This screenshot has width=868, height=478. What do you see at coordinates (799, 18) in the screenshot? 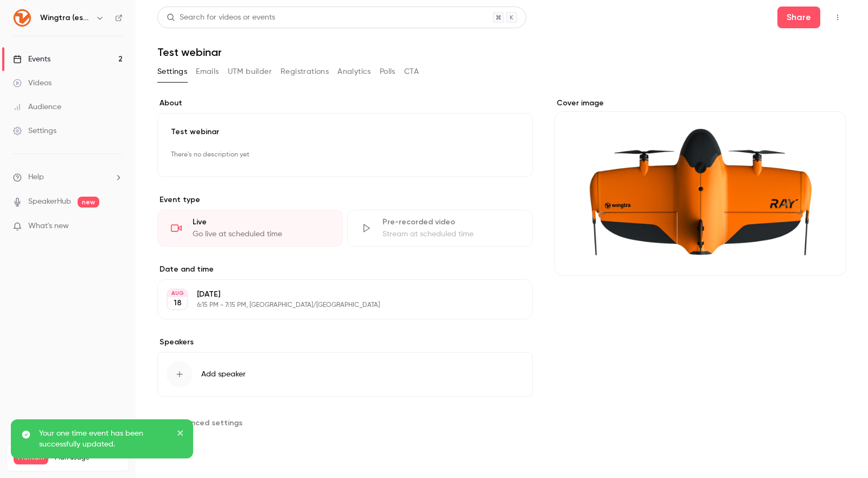
I see `button: Share` at bounding box center [799, 18].